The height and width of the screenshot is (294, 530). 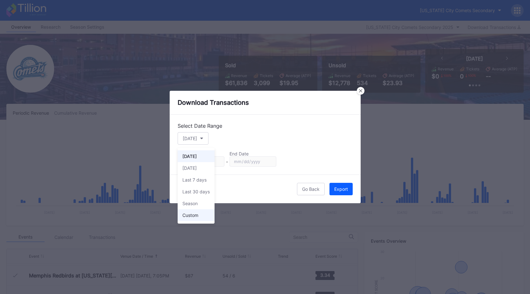 What do you see at coordinates (190, 203) in the screenshot?
I see `div: Season` at bounding box center [190, 203].